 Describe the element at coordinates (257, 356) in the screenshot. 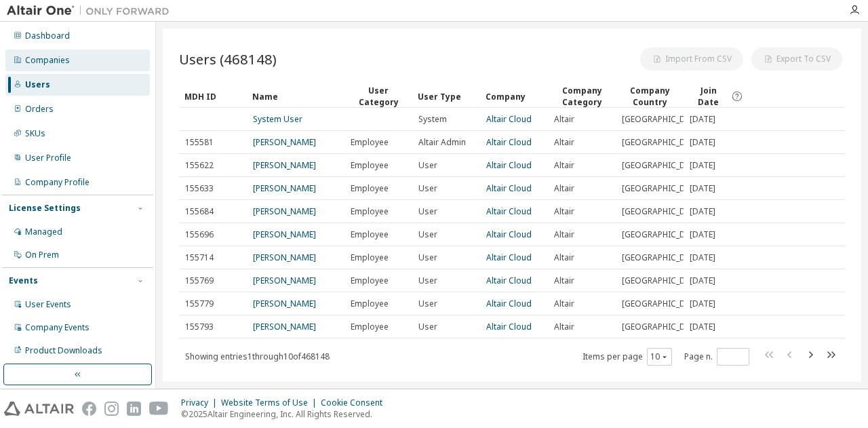

I see `span: Showing entries 1 through 10 of 468148` at that location.